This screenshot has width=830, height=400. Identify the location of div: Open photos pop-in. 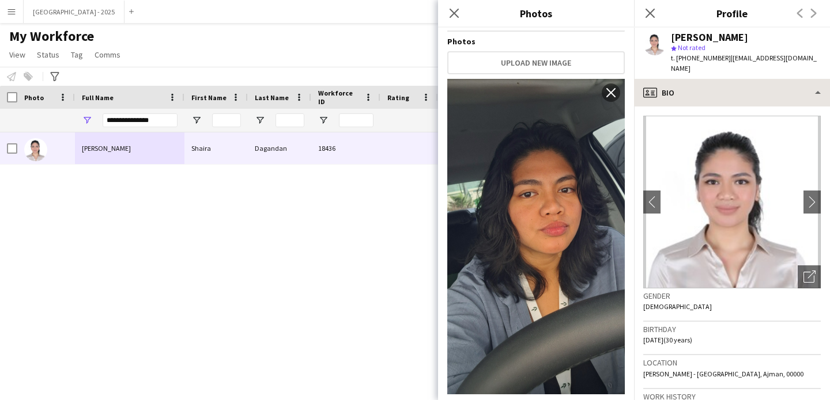
(809, 277).